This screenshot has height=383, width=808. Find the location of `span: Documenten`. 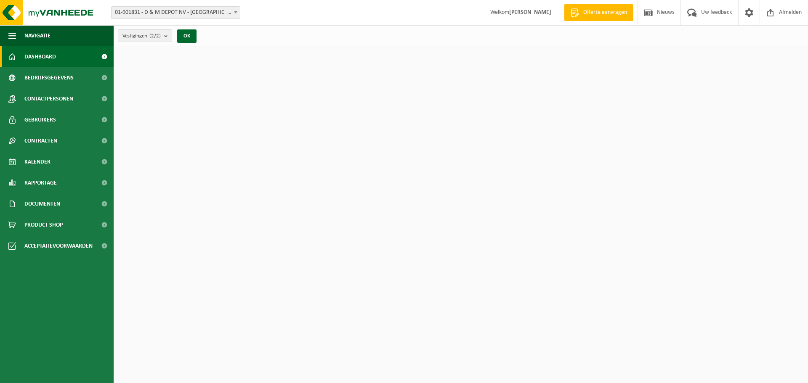

span: Documenten is located at coordinates (42, 204).